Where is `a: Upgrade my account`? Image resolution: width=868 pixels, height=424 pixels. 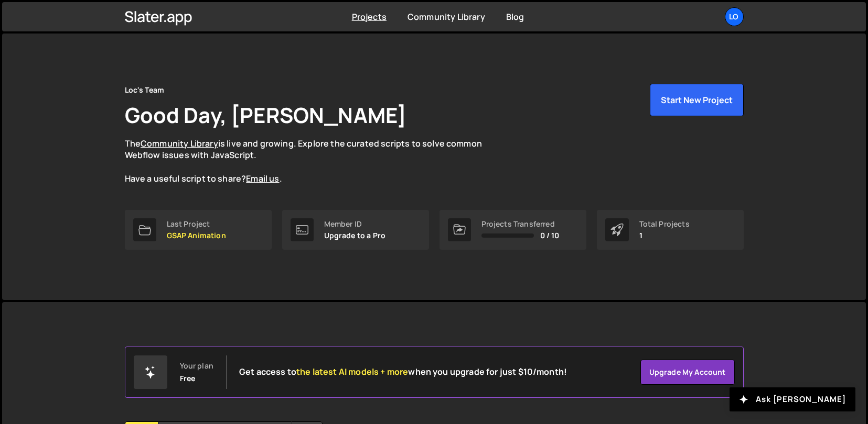
a: Upgrade my account is located at coordinates (687, 373).